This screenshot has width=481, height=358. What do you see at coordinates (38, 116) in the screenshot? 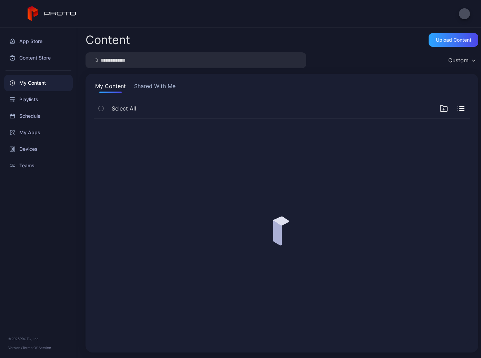
I see `a: Schedule` at bounding box center [38, 116].